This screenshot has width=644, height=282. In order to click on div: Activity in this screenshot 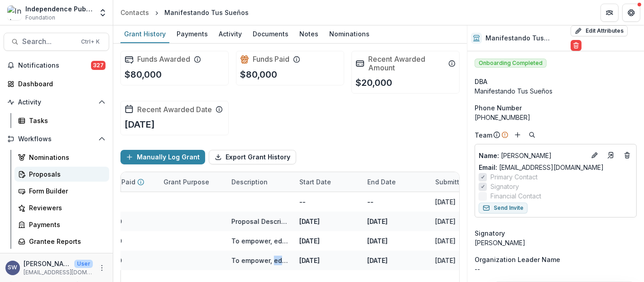, I will do `click(230, 34)`.